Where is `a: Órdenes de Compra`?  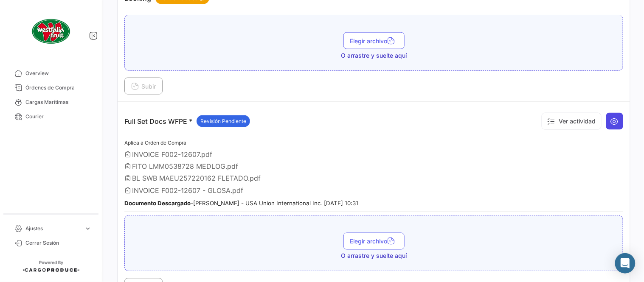 a: Órdenes de Compra is located at coordinates (51, 88).